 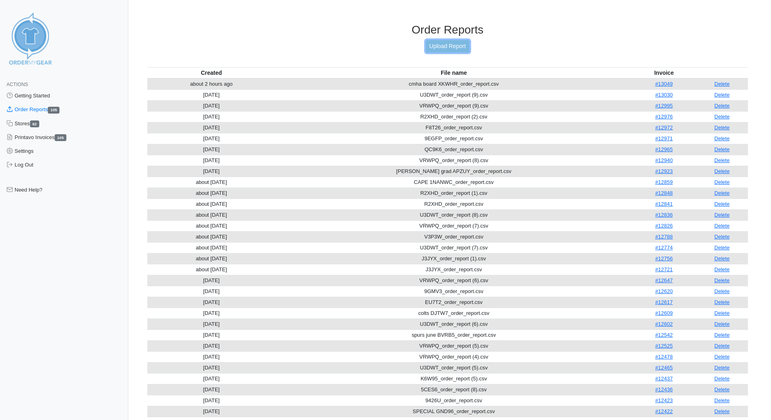 What do you see at coordinates (454, 95) in the screenshot?
I see `td: U3DWT_order_report (9).csv` at bounding box center [454, 95].